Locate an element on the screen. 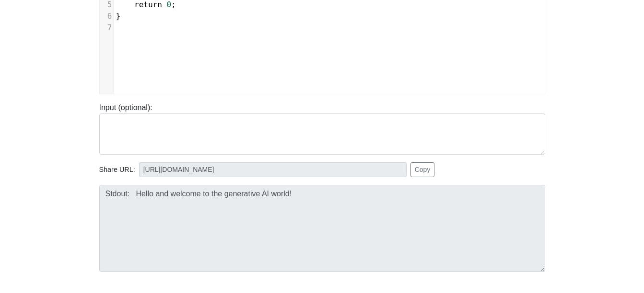  div: 6 is located at coordinates (106, 16).